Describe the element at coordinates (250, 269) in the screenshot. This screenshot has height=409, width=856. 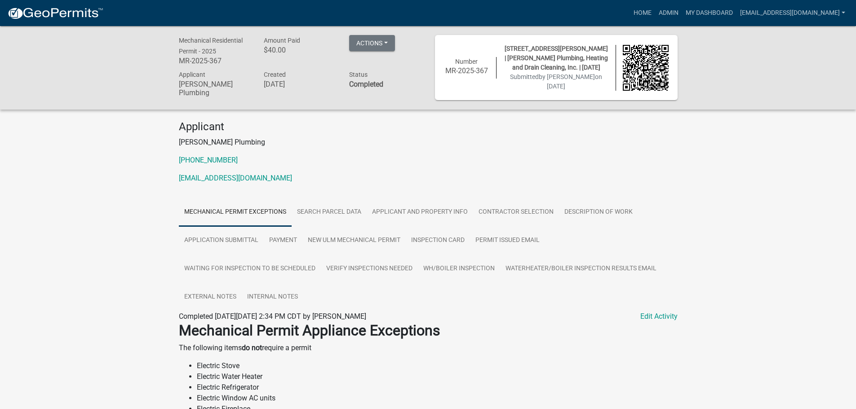
I see `a: Waiting for Inspection to be scheduled` at that location.